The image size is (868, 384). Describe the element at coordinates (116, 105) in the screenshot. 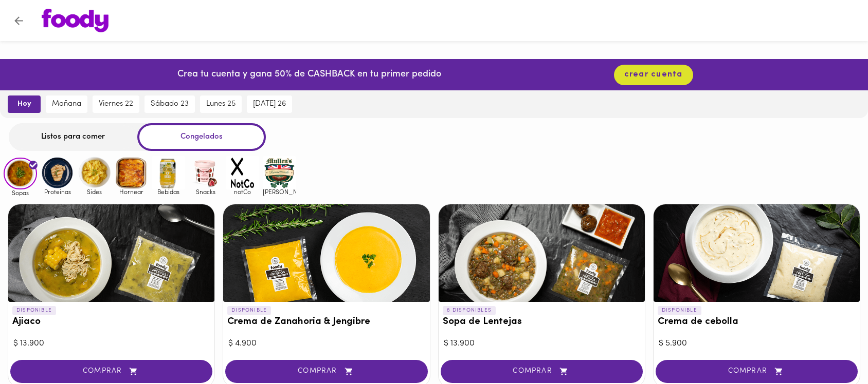

I see `button: viernes 22` at that location.